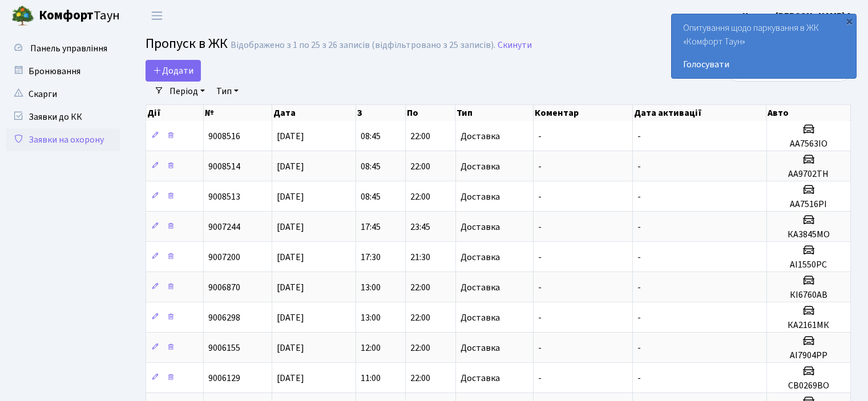 The height and width of the screenshot is (401, 868). Describe the element at coordinates (224, 197) in the screenshot. I see `span: 9008513` at that location.